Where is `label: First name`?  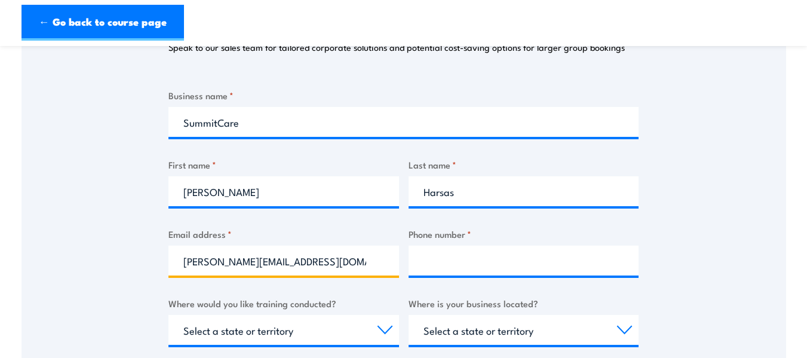 label: First name is located at coordinates (284, 164).